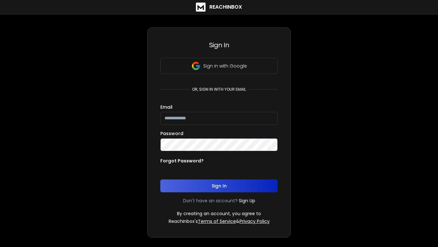 The image size is (438, 247). Describe the element at coordinates (182, 160) in the screenshot. I see `p: Forgot Password?` at that location.